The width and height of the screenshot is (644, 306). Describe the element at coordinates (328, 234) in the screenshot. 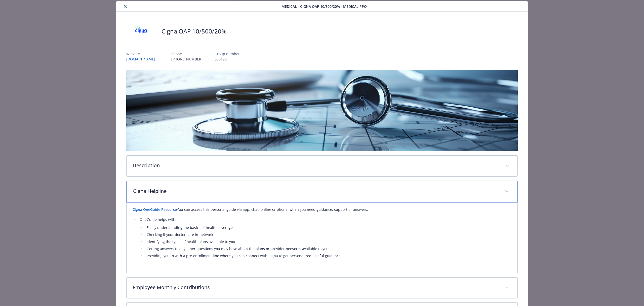

I see `li: Checking if your doctors are in-network` at that location.